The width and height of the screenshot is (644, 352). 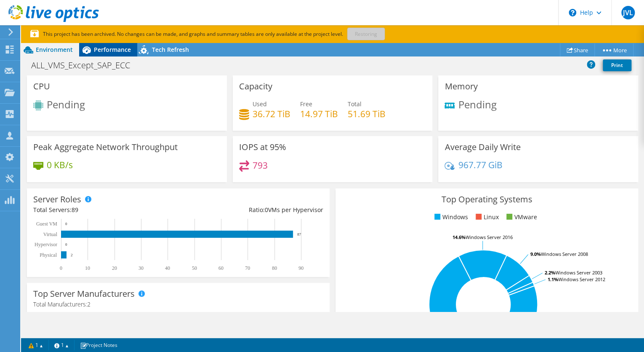 I want to click on text: 50, so click(x=195, y=268).